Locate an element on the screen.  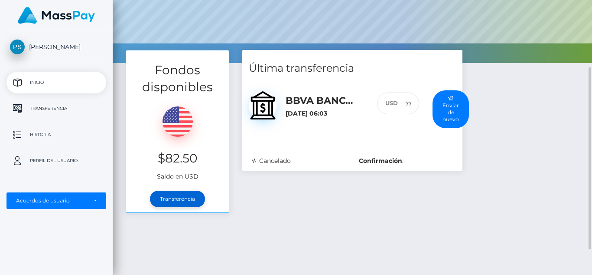
img: bank.svg is located at coordinates (263, 105).